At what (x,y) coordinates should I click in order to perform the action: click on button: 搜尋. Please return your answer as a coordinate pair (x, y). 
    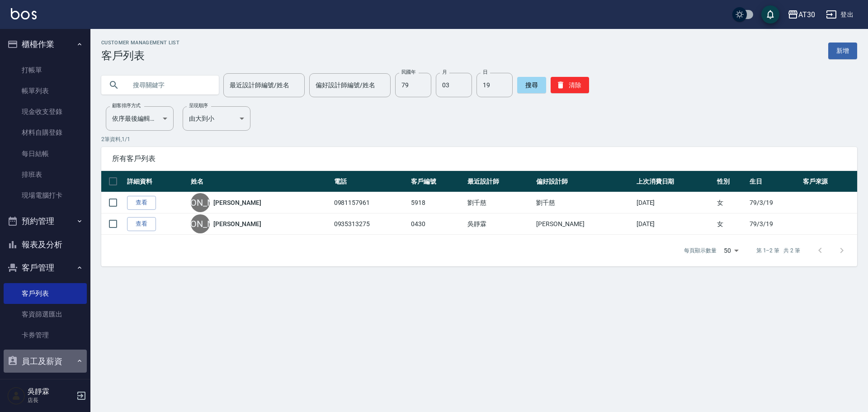
    Looking at the image, I should click on (532, 85).